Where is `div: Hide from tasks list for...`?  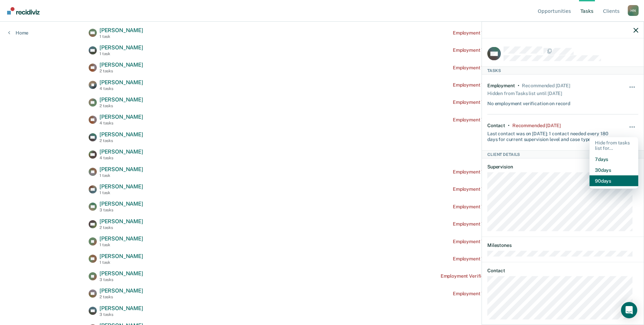
div: Hide from tasks list for... is located at coordinates (614, 145).